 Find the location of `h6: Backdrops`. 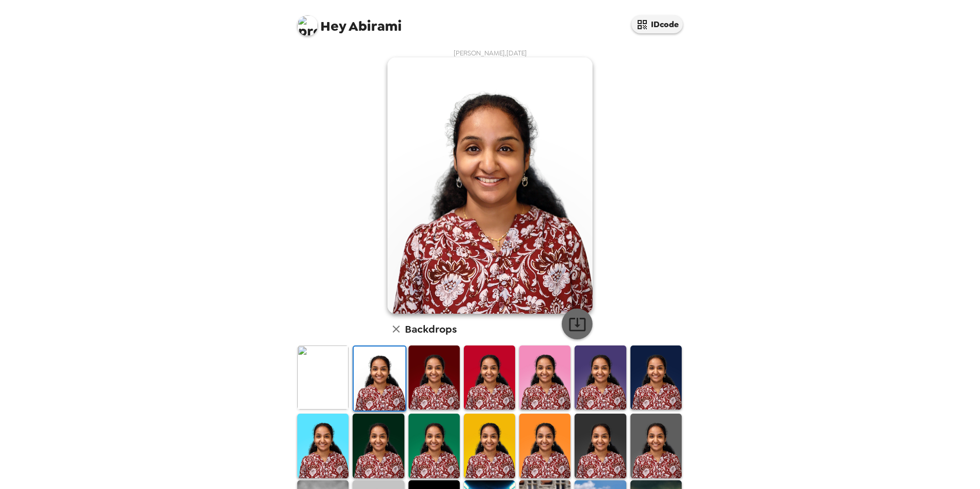

h6: Backdrops is located at coordinates (431, 329).